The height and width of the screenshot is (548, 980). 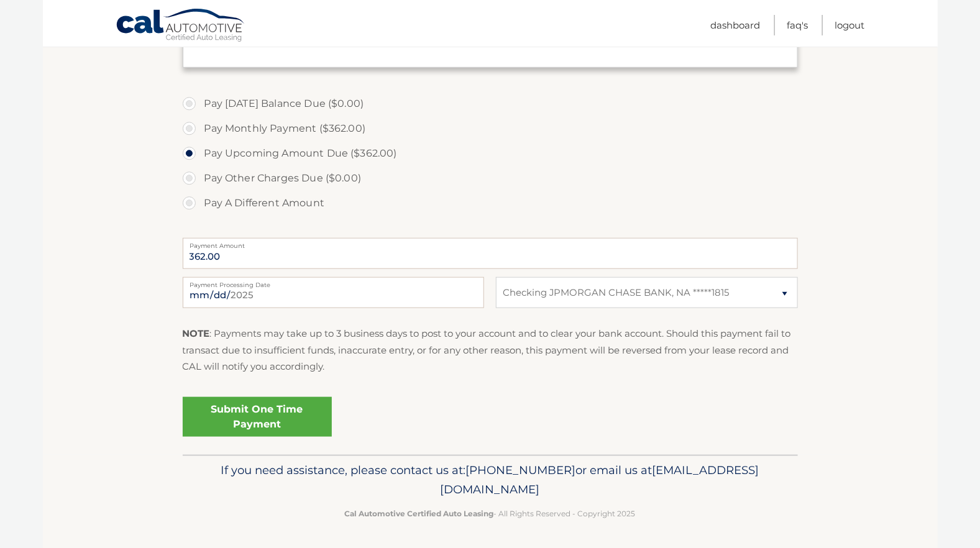 I want to click on strong: Cal Automotive Certified Auto Leasing, so click(x=420, y=513).